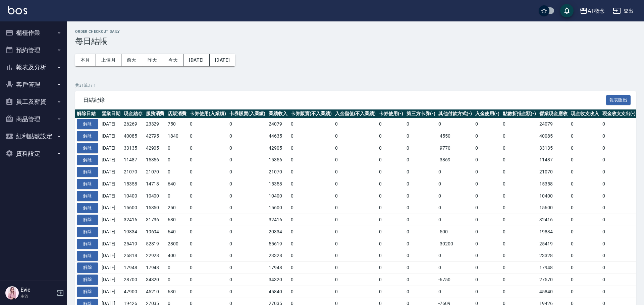 The image size is (644, 305). What do you see at coordinates (155, 244) in the screenshot?
I see `td: 52819` at bounding box center [155, 244].